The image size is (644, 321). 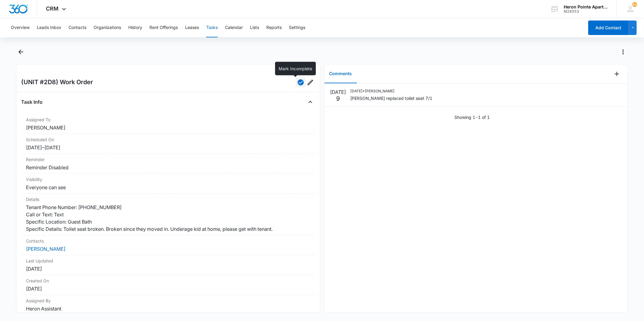 What do you see at coordinates (135, 28) in the screenshot?
I see `button: History` at bounding box center [135, 28].